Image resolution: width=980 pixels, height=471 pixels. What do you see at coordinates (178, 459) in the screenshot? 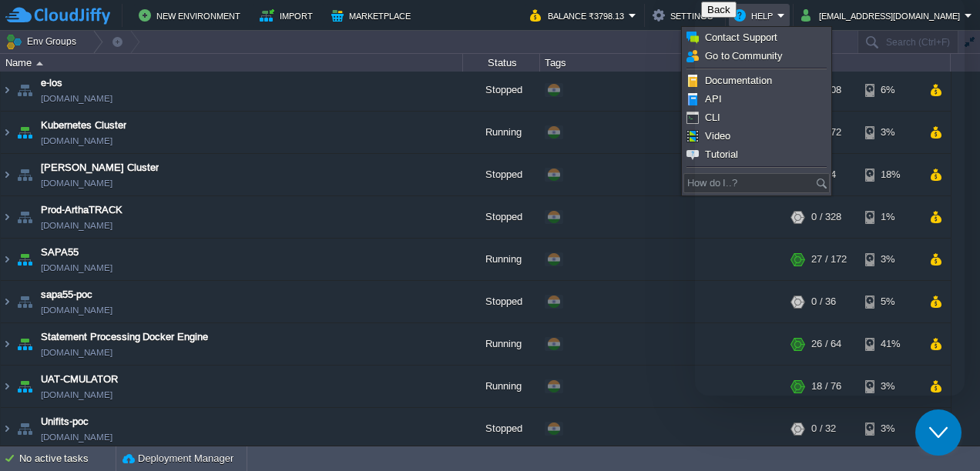
I see `button: Deployment Manager` at bounding box center [178, 459].